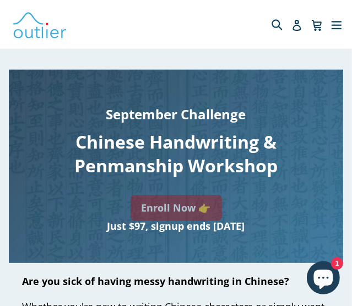 The image size is (352, 306). I want to click on h2: September Challenge, so click(176, 114).